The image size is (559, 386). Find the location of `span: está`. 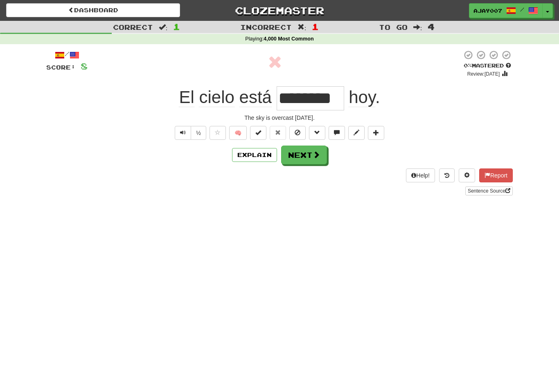

span: está is located at coordinates (255, 97).